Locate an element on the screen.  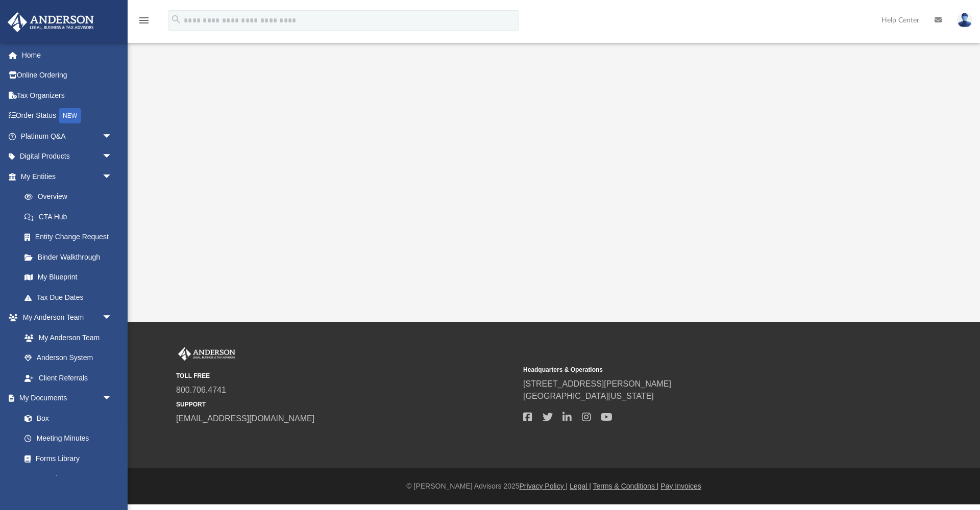
a: Privacy Policy | is located at coordinates (544, 487).